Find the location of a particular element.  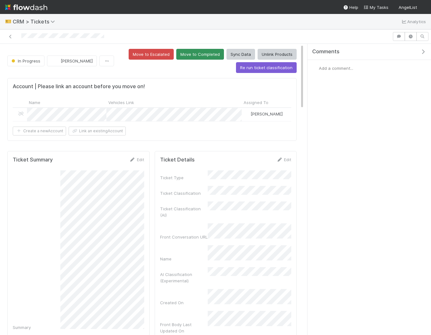

button: Move to Completed is located at coordinates (200, 54).